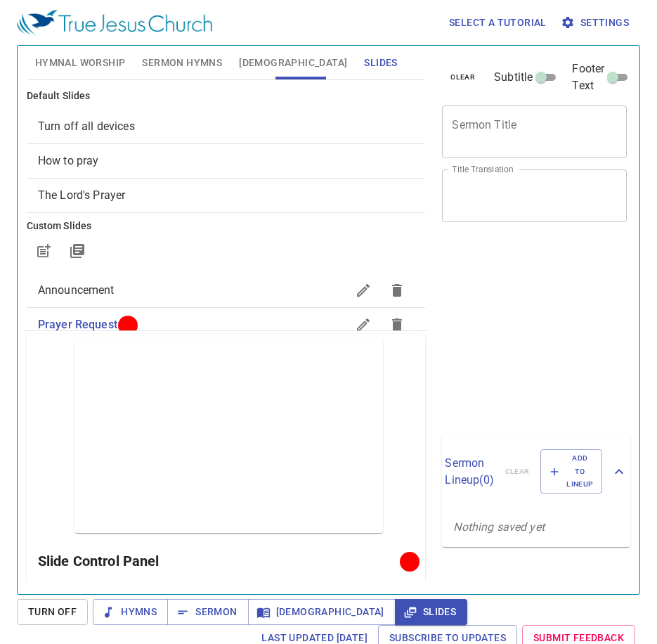 This screenshot has width=657, height=644. What do you see at coordinates (499, 527) in the screenshot?
I see `i: Nothing saved yet` at bounding box center [499, 527].